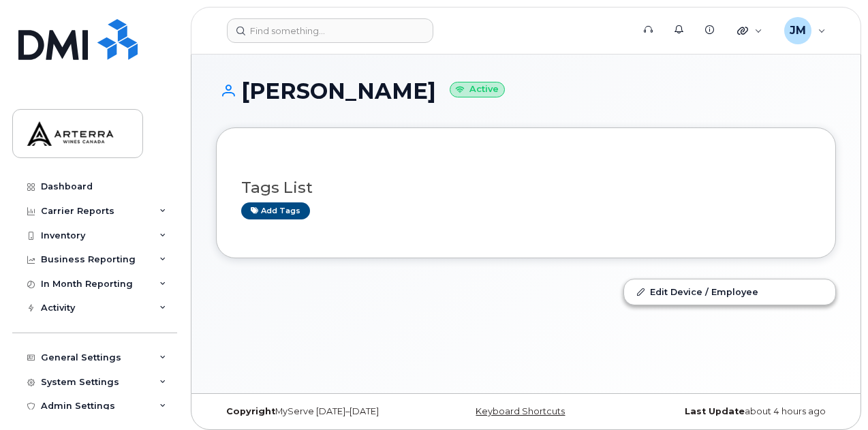 The width and height of the screenshot is (868, 430). Describe the element at coordinates (729, 291) in the screenshot. I see `a: Edit Device / Employee` at that location.